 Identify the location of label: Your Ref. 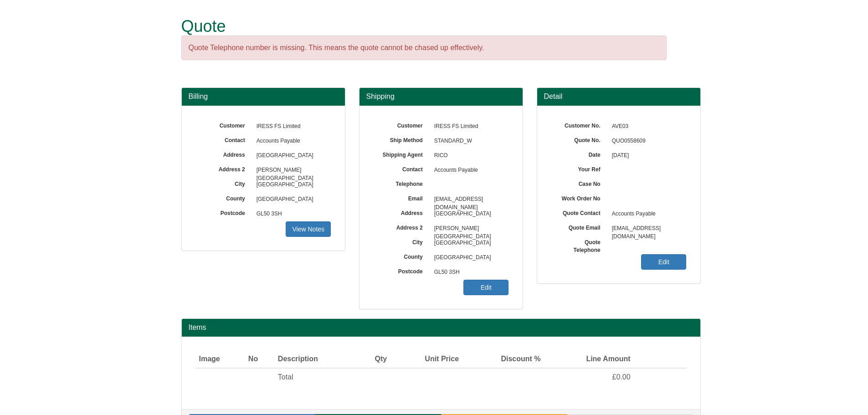
(579, 168).